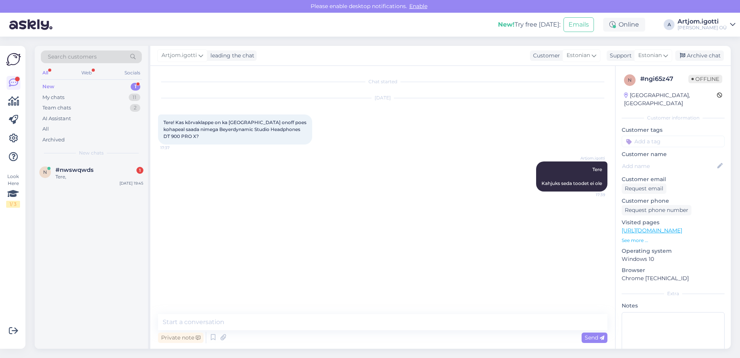  I want to click on div: # ngi65z47, so click(664, 79).